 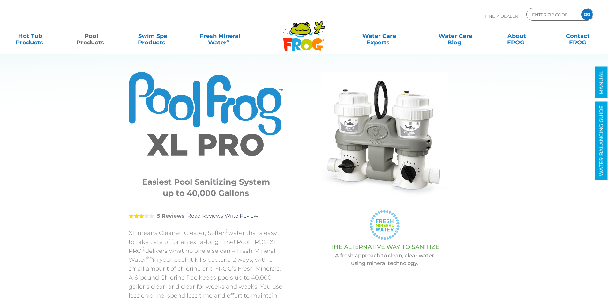 What do you see at coordinates (206, 187) in the screenshot?
I see `h3: Easiest Pool Sanitizing System up to 40,000 Gallons` at bounding box center [206, 187].